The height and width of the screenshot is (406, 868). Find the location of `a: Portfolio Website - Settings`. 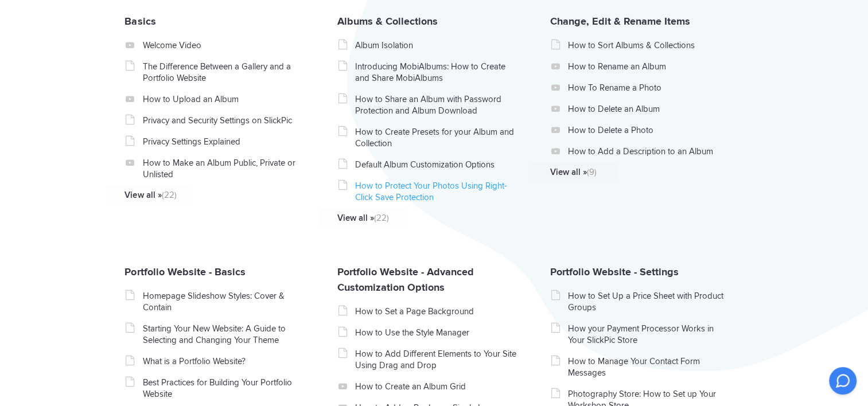

a: Portfolio Website - Settings is located at coordinates (615, 271).